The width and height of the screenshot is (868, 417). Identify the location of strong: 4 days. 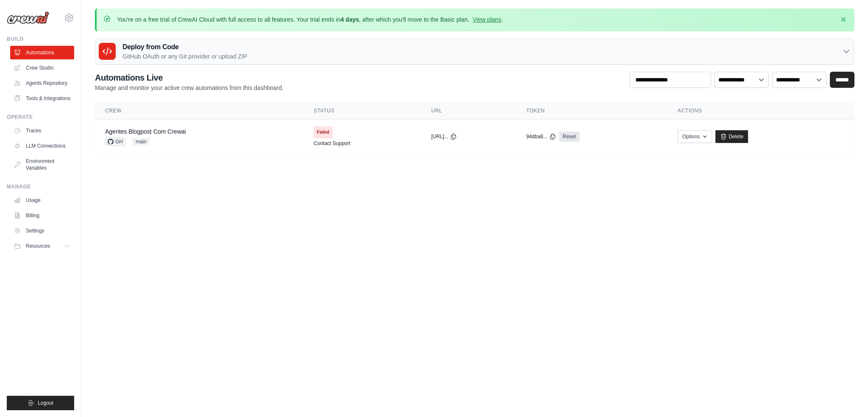
(350, 19).